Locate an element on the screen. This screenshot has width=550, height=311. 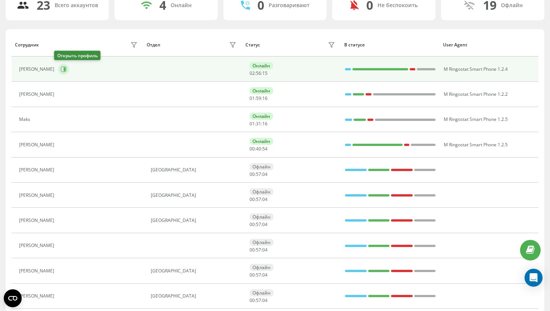
div: Open Intercom Messenger is located at coordinates (534, 278).